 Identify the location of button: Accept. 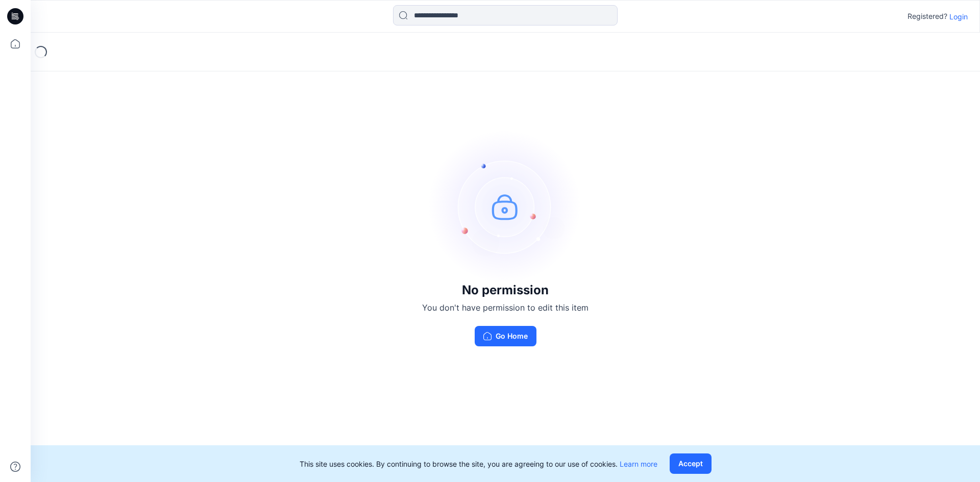
(691, 464).